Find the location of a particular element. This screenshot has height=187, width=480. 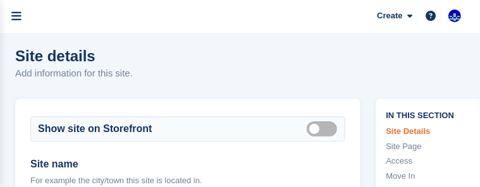

a: Site Details is located at coordinates (432, 131).